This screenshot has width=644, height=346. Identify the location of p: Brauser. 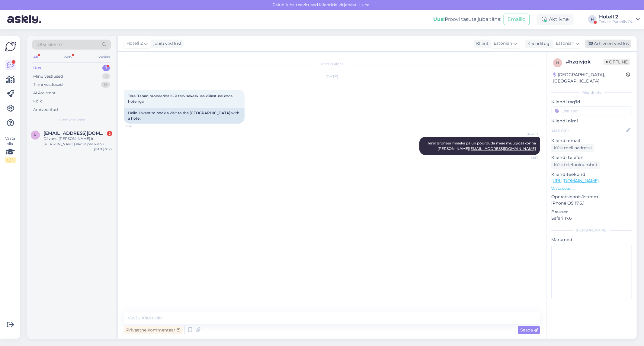
(591, 212).